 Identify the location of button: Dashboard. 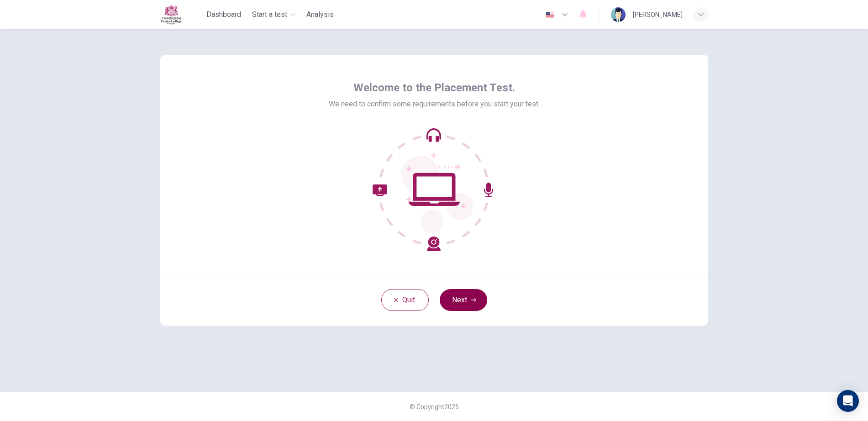
(224, 15).